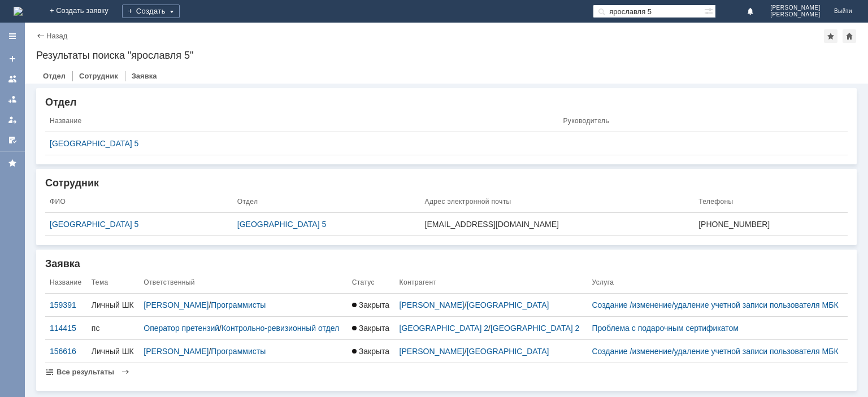 Image resolution: width=868 pixels, height=397 pixels. Describe the element at coordinates (66, 352) in the screenshot. I see `a: 156616` at that location.